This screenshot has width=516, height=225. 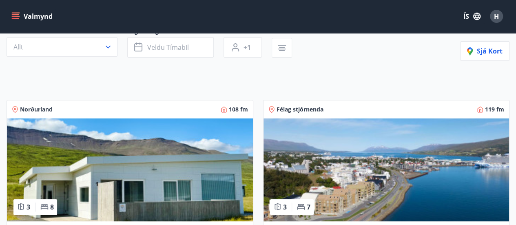 I want to click on span: Allt, so click(x=18, y=47).